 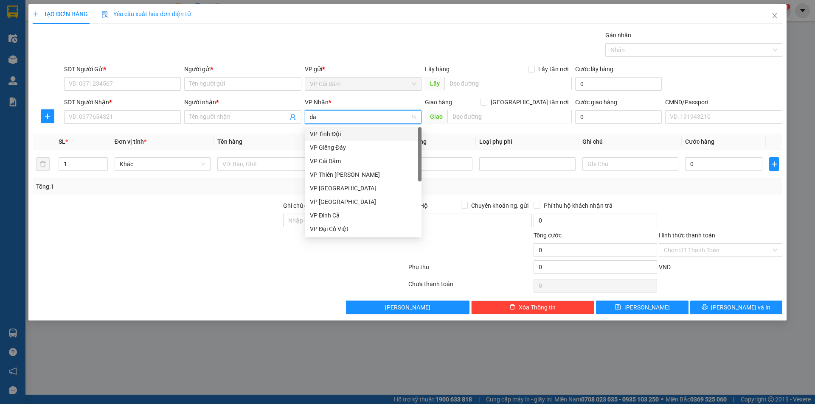 What do you see at coordinates (547, 235) in the screenshot?
I see `span: Tổng cước` at bounding box center [547, 235].